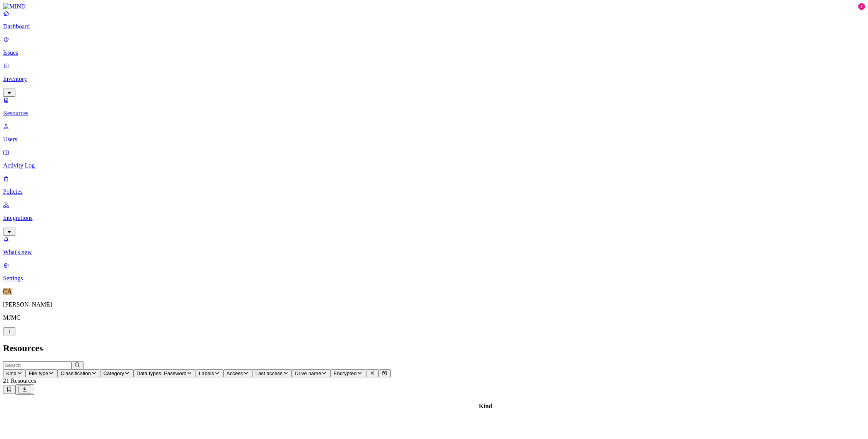 The height and width of the screenshot is (439, 868). What do you see at coordinates (206, 373) in the screenshot?
I see `span: Labels` at bounding box center [206, 373].